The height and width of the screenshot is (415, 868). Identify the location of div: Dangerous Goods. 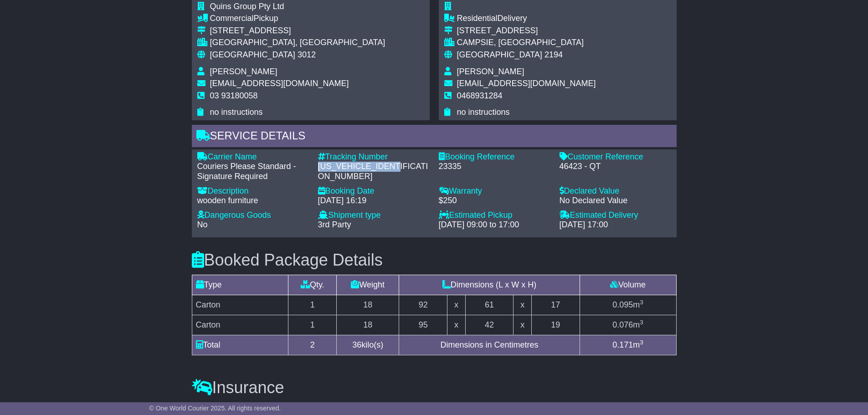
(253, 215).